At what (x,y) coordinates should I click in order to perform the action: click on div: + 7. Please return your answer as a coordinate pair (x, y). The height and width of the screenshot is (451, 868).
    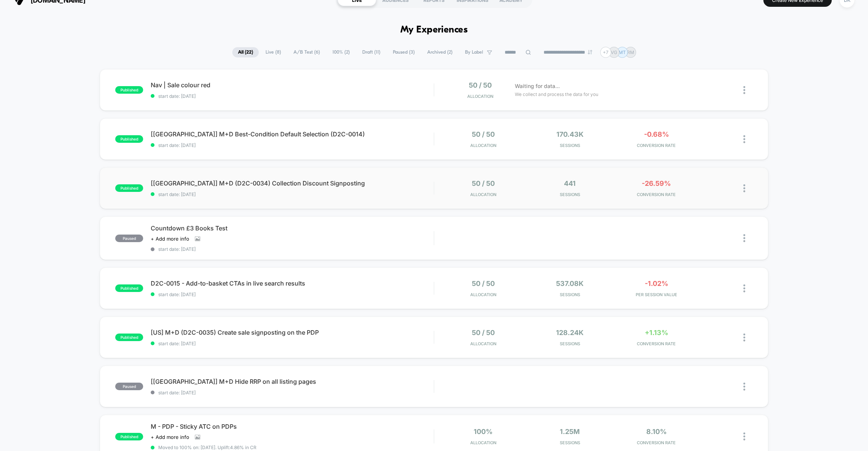
    Looking at the image, I should click on (606, 53).